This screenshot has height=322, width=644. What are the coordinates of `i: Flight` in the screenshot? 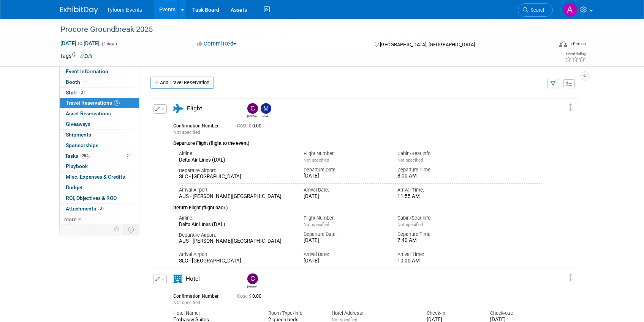 It's located at (178, 109).